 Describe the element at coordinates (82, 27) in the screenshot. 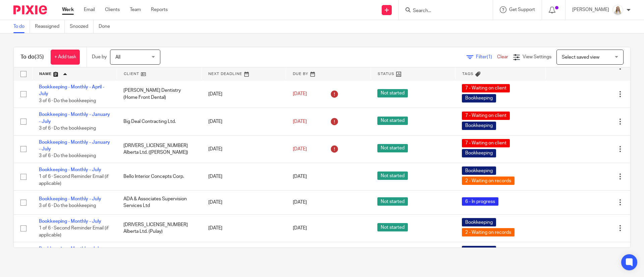

I see `a: Snoozed` at that location.